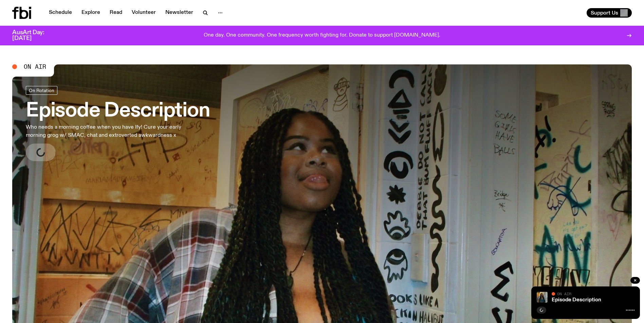  What do you see at coordinates (604, 13) in the screenshot?
I see `span: Support Us` at bounding box center [604, 13].